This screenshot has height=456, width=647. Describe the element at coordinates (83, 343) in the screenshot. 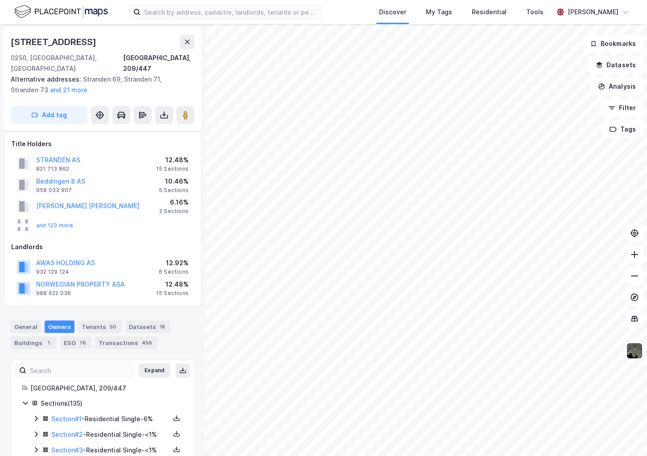

I see `div: 76` at that location.